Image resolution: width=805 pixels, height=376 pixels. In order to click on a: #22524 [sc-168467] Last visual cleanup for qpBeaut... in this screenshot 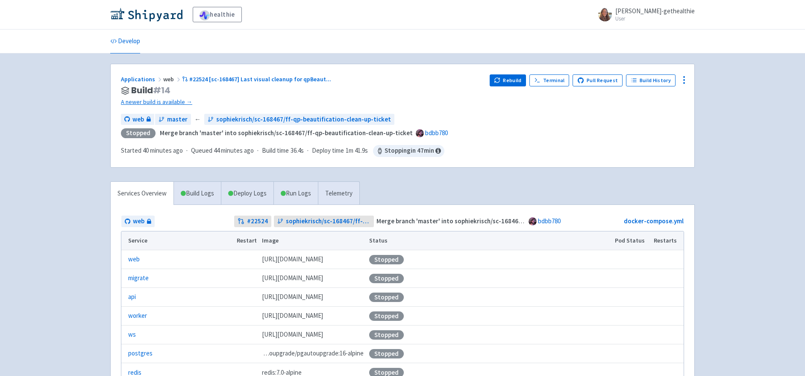, I will do `click(257, 79)`.